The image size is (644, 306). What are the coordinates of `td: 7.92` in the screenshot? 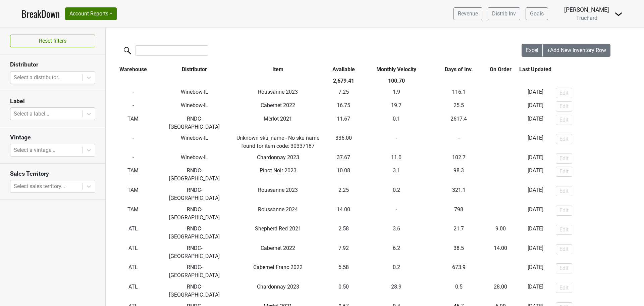 It's located at (343, 252).